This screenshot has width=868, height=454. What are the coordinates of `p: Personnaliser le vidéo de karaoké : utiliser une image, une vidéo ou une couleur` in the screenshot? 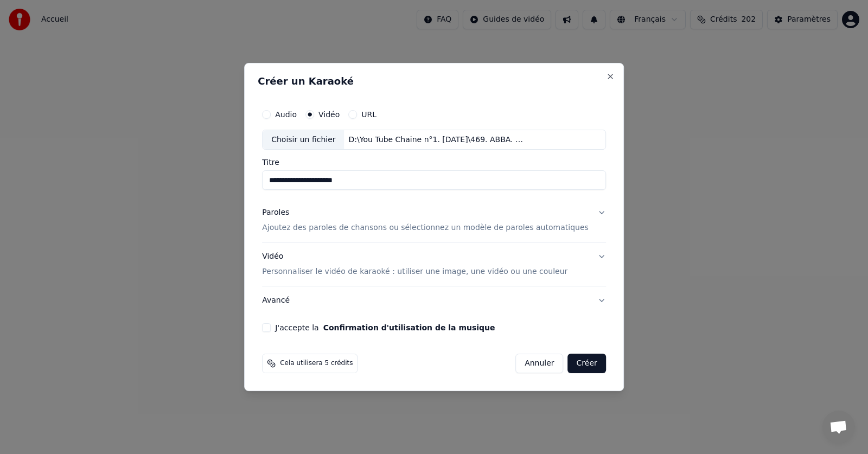 It's located at (415, 271).